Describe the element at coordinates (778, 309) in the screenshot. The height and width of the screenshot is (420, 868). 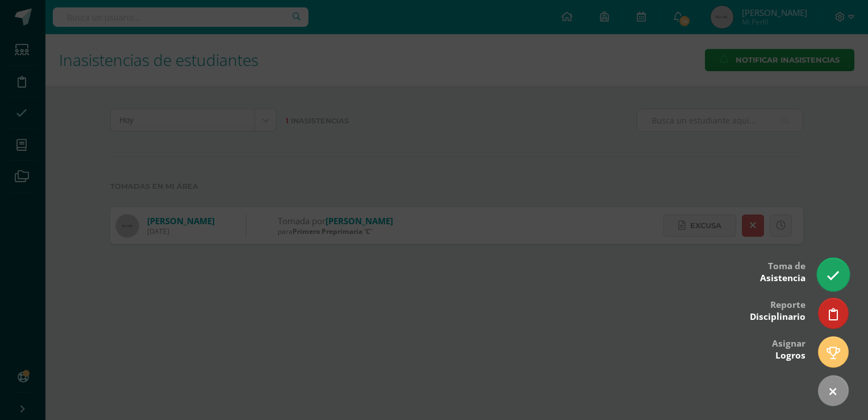
I see `div: Reporte` at that location.